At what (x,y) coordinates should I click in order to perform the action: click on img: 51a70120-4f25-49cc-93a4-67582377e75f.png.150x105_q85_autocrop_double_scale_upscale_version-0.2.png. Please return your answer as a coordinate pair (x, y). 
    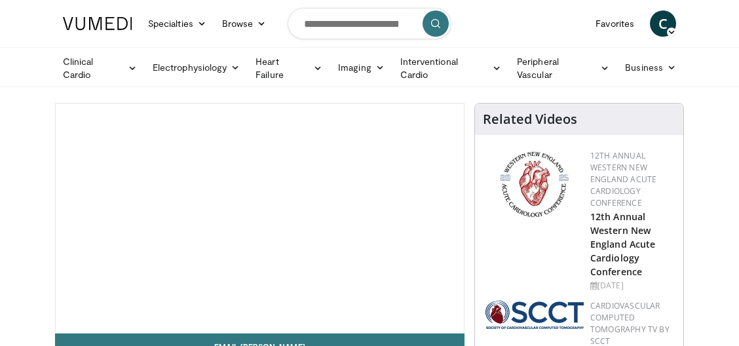
    Looking at the image, I should click on (535, 315).